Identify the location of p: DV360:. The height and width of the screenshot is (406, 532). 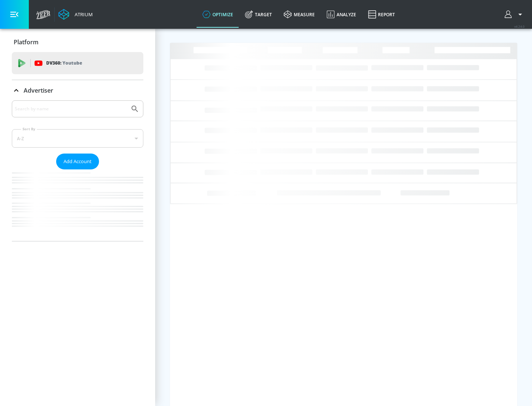
(64, 63).